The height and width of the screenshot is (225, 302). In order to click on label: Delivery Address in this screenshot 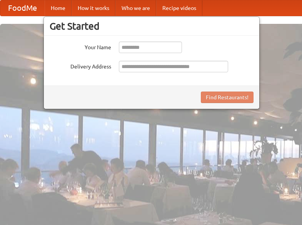, I will do `click(80, 65)`.